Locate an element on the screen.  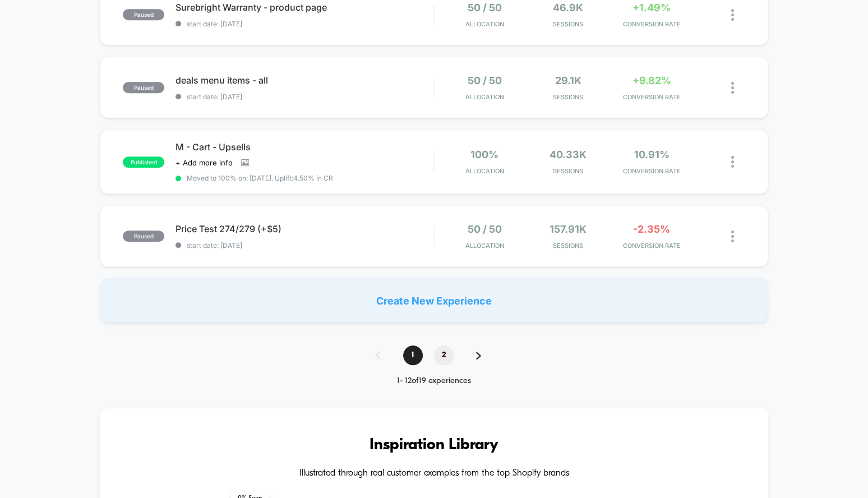
span: 10.91% is located at coordinates (651, 154).